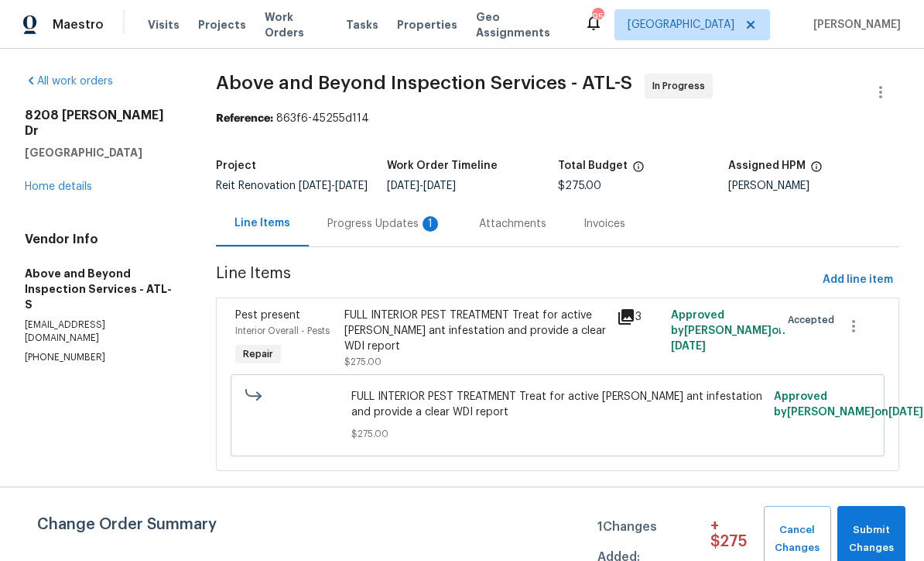 This screenshot has height=561, width=924. Describe the element at coordinates (430, 224) in the screenshot. I see `div: 1` at that location.